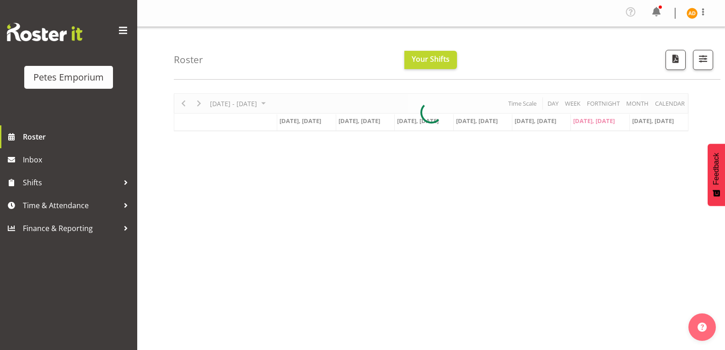  Describe the element at coordinates (703, 60) in the screenshot. I see `button: Filter Shifts` at that location.